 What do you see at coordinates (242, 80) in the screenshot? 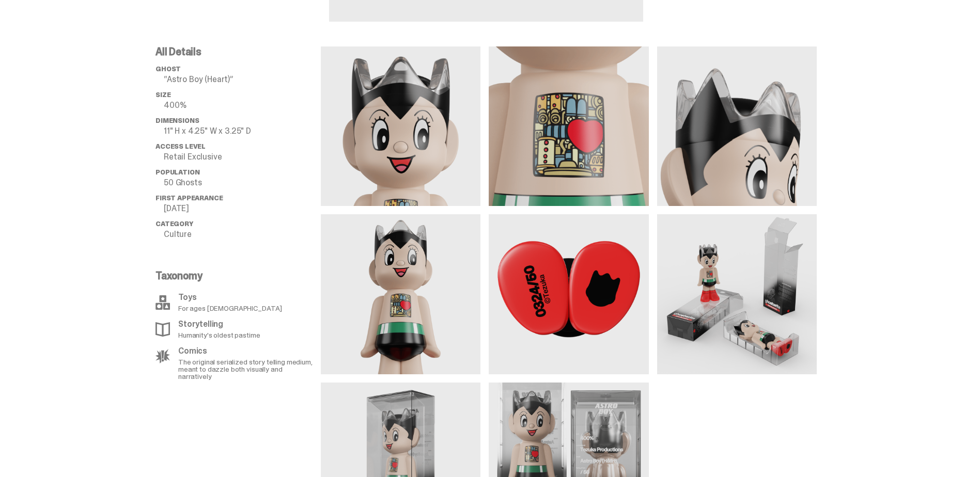
I see `p: “Astro Boy (Heart)”` at bounding box center [242, 80].